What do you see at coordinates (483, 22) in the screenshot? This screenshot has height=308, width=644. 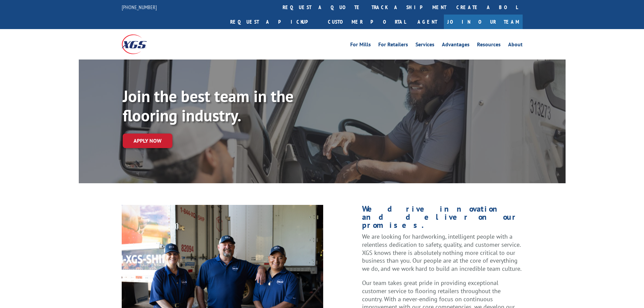 I see `a: Join Our Team` at bounding box center [483, 22].